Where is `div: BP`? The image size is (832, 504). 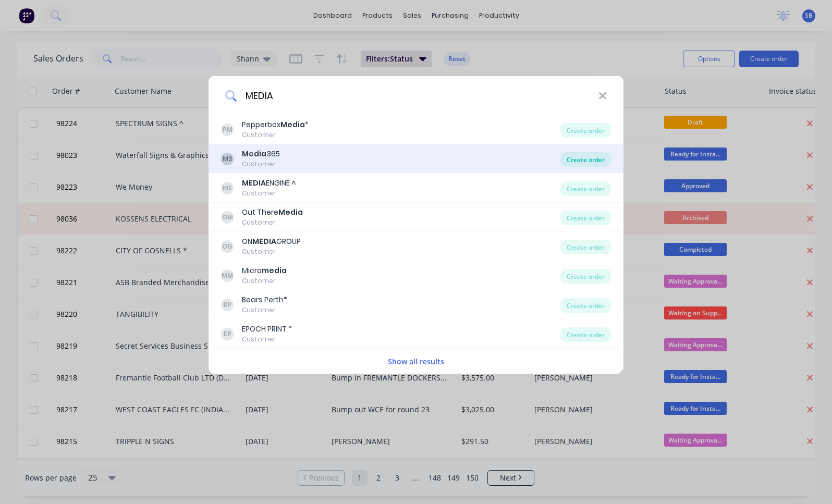
div: BP is located at coordinates (227, 305).